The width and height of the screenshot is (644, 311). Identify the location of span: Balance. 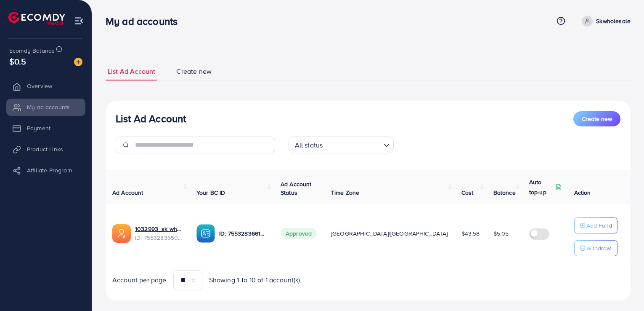
(504, 193).